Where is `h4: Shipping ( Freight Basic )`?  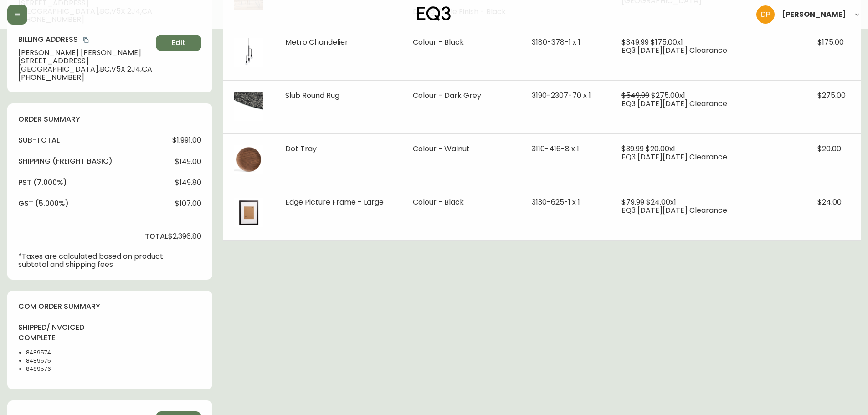 h4: Shipping ( Freight Basic ) is located at coordinates (65, 161).